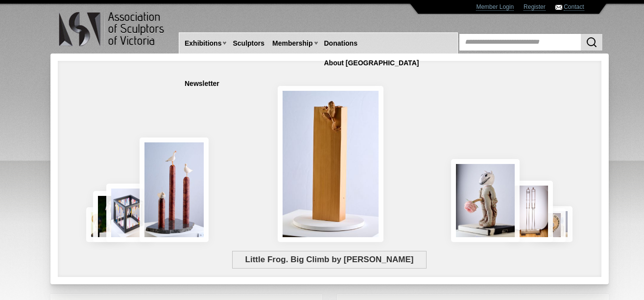 Image resolution: width=644 pixels, height=300 pixels. What do you see at coordinates (248, 43) in the screenshot?
I see `a: Sculptors` at bounding box center [248, 43].